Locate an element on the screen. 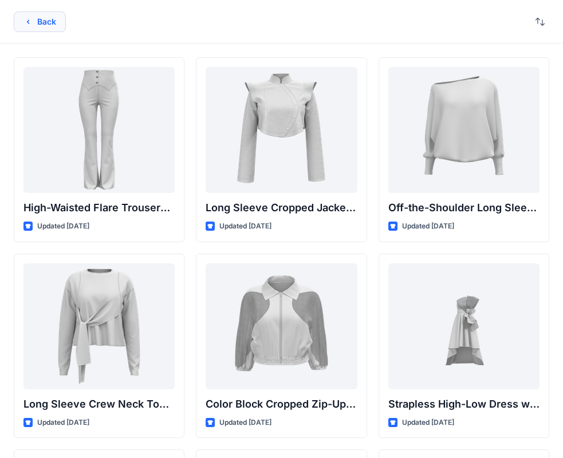 The height and width of the screenshot is (458, 563). p: Long Sleeve Cropped Jacket with Mandarin Collar and Shoulder Detail is located at coordinates (281, 208).